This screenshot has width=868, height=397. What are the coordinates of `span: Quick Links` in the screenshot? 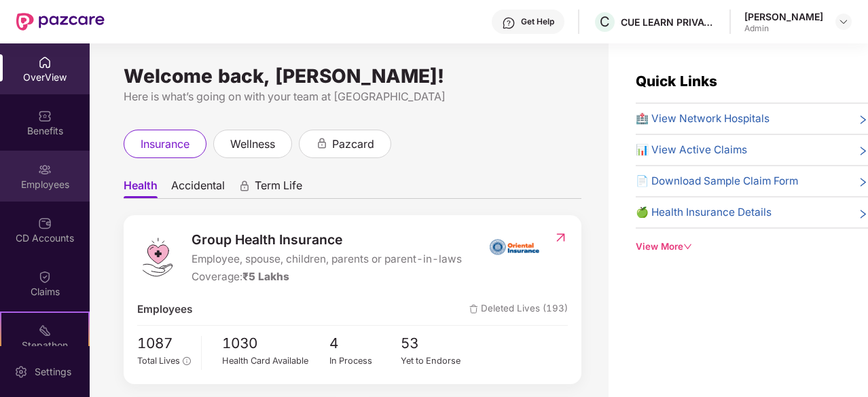 It's located at (677, 81).